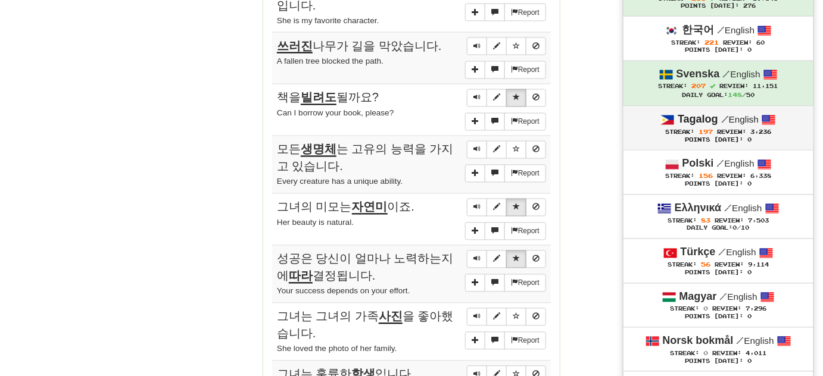  Describe the element at coordinates (718, 217) in the screenshot. I see `a: Ελληνικά /English Streak: 83 Review: 7,503 Daily Goal:0/10` at that location.